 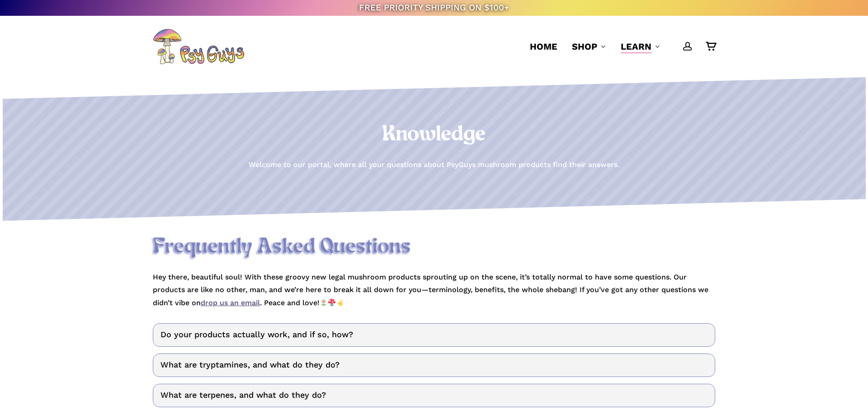 I want to click on span: Frequently Asked Questions, so click(x=282, y=247).